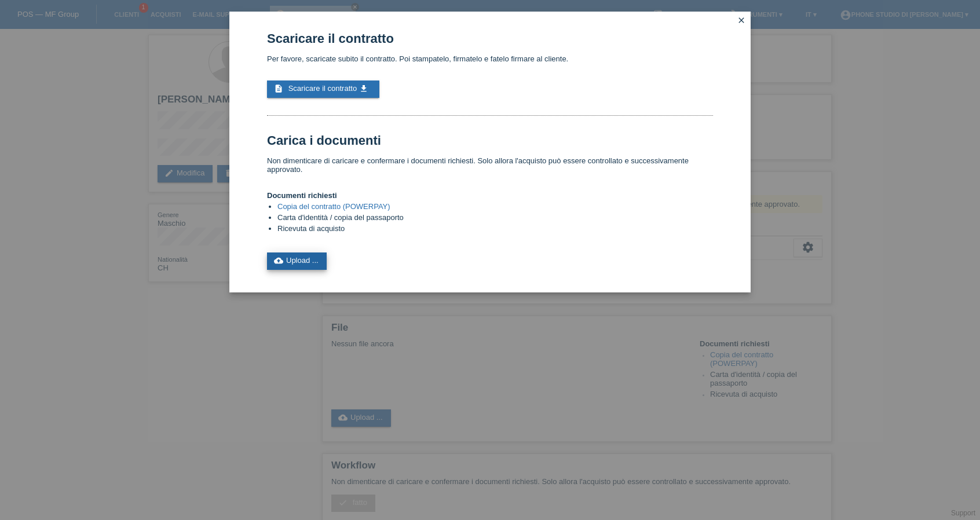  Describe the element at coordinates (279, 261) in the screenshot. I see `i: cloud_upload` at that location.